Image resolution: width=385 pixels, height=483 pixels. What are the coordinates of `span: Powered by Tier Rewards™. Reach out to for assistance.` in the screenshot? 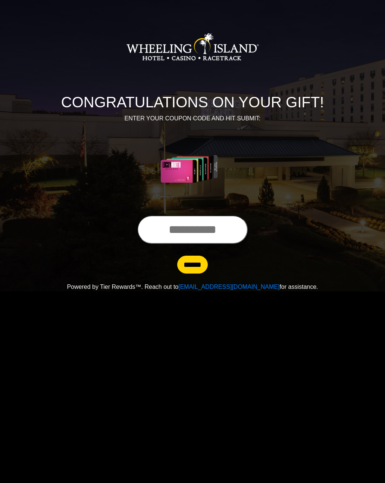 It's located at (192, 287).